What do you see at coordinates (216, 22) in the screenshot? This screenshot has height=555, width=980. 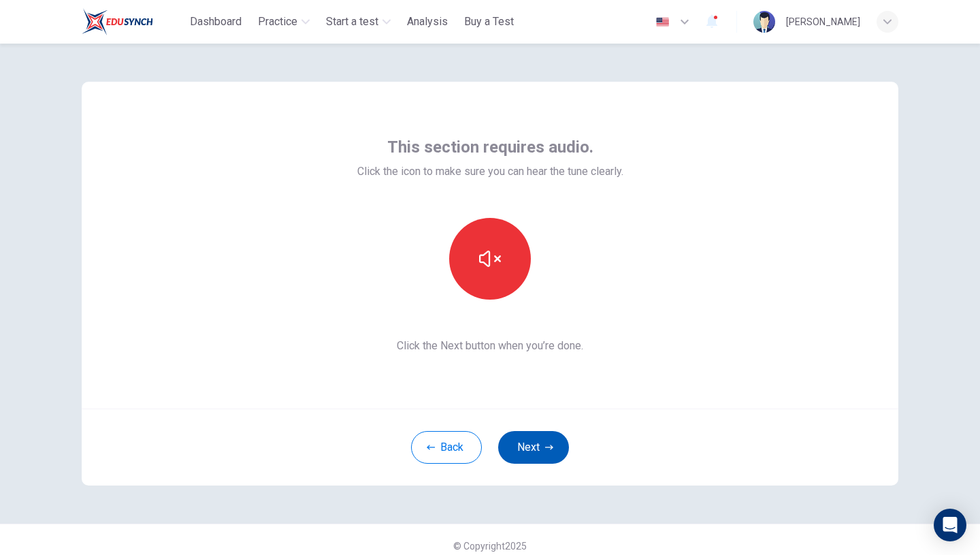 I see `button: Dashboard` at bounding box center [216, 22].